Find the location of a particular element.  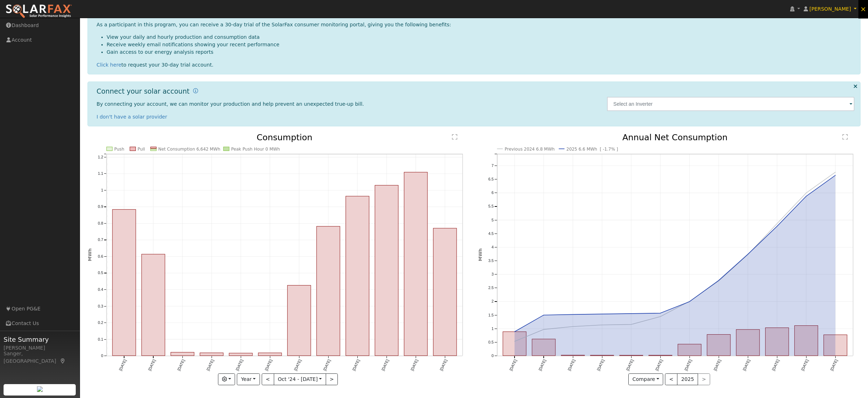

input: Select an Inverter is located at coordinates (731, 104).